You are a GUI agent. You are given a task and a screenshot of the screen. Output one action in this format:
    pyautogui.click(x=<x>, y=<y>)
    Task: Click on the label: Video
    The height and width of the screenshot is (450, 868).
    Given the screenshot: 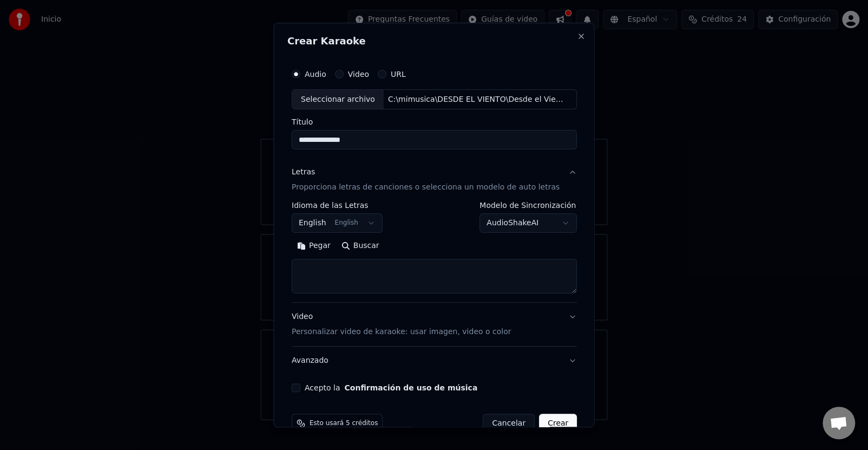 What is the action you would take?
    pyautogui.click(x=358, y=74)
    